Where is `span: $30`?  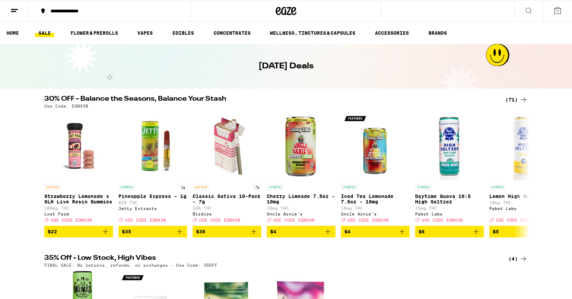 span: $30 is located at coordinates (201, 231).